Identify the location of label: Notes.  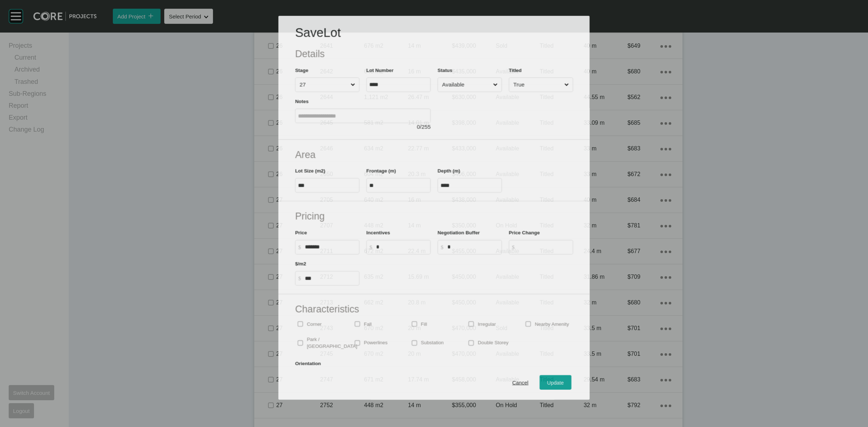
(302, 101).